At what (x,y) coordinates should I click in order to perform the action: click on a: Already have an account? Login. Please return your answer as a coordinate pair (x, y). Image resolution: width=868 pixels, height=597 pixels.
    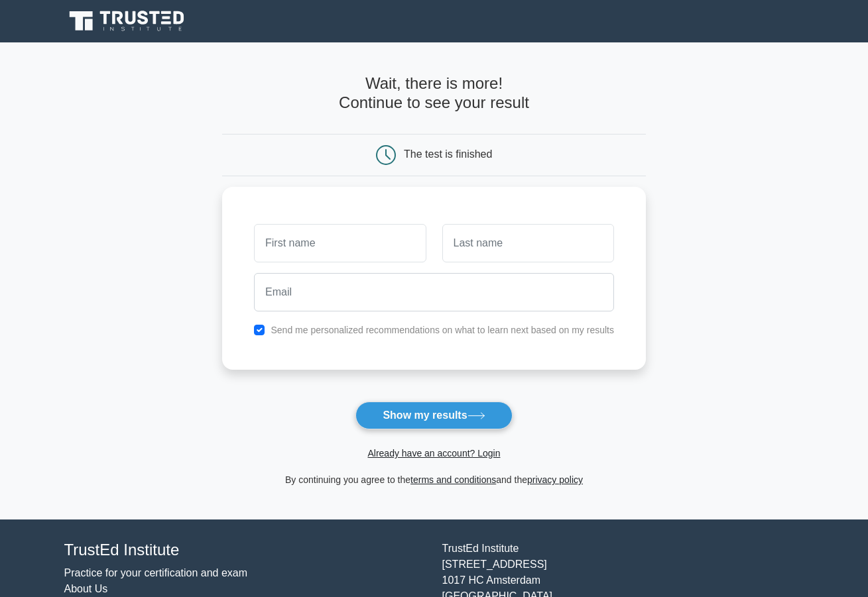
    Looking at the image, I should click on (433, 454).